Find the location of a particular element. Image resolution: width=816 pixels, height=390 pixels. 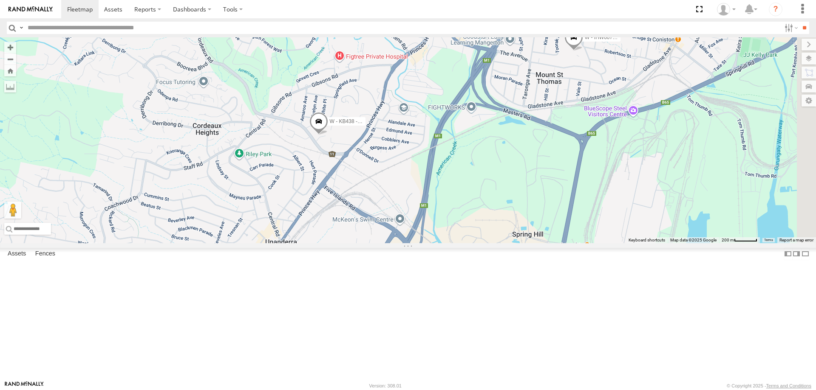

div: Tye Clark is located at coordinates (726, 9).